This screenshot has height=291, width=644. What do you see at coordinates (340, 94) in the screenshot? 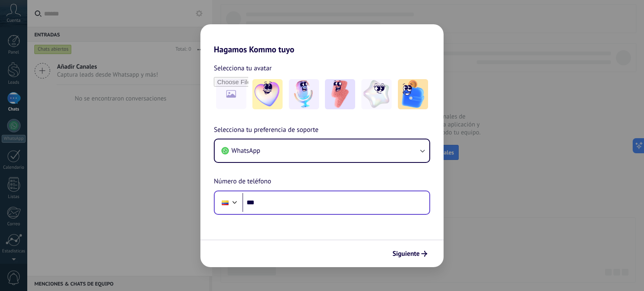
I see `img: -3.jpeg` at bounding box center [340, 94].